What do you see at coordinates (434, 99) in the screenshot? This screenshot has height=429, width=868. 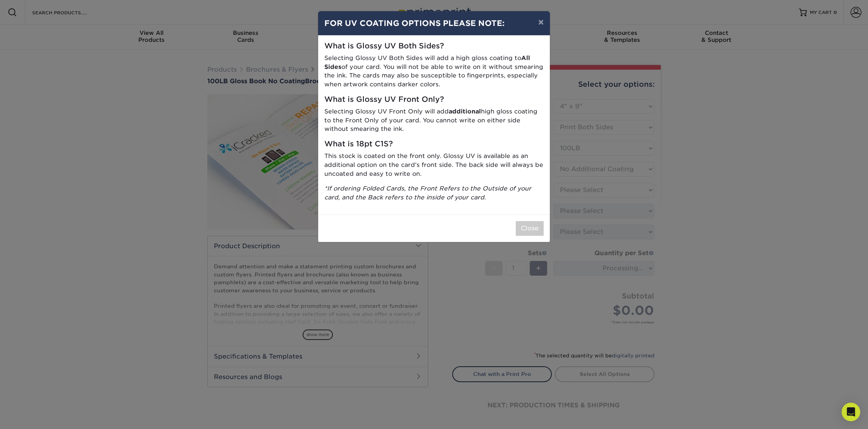 I see `h5: What is Glossy UV Front Only?` at bounding box center [434, 99].